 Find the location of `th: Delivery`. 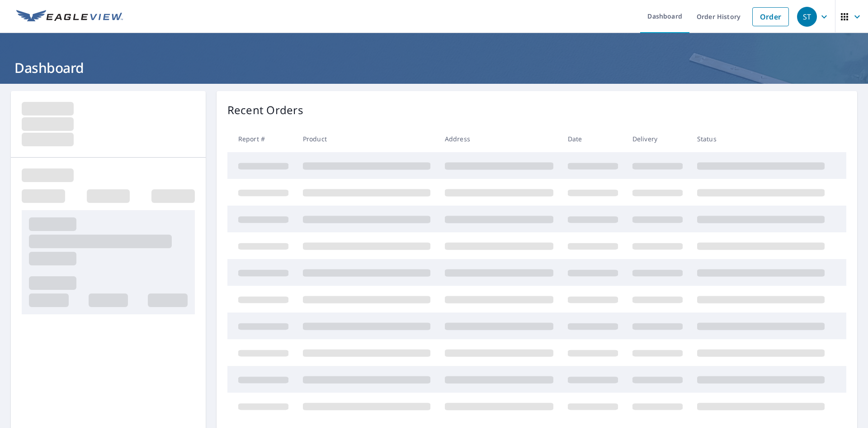

th: Delivery is located at coordinates (657, 139).